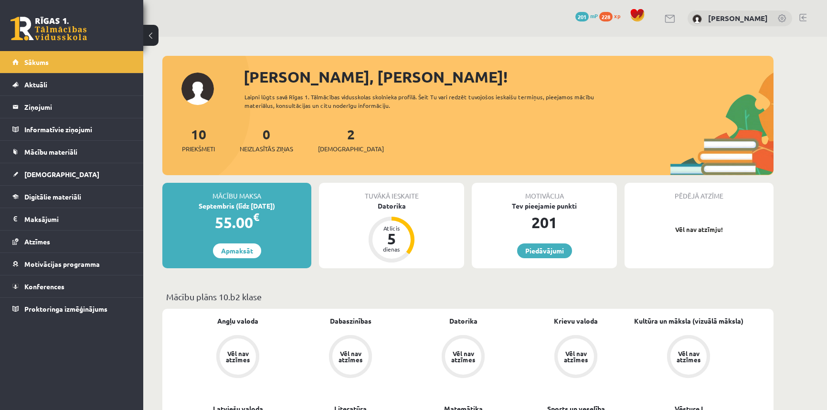  I want to click on span: Priekšmeti, so click(198, 149).